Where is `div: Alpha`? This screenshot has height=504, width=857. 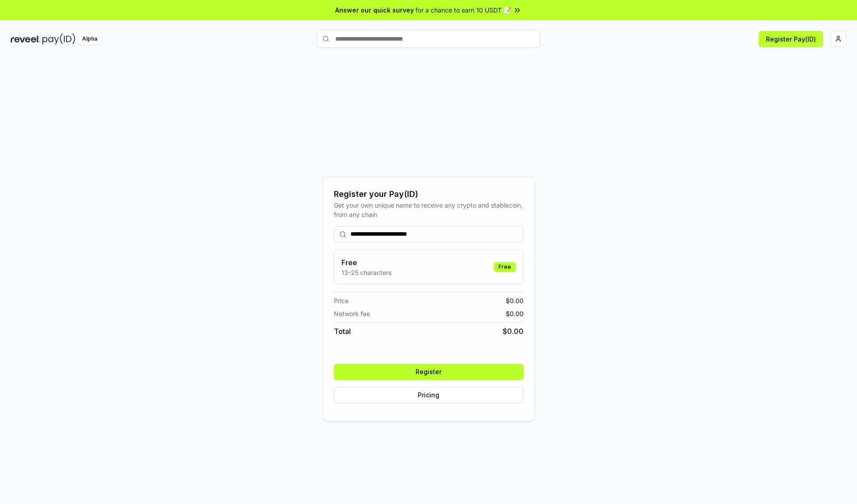 div: Alpha is located at coordinates (90, 39).